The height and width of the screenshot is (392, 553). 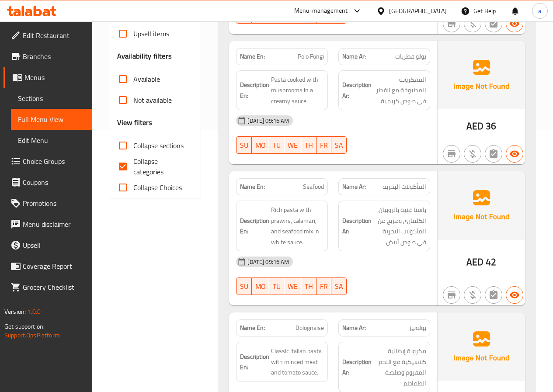 I want to click on span: Choice Groups, so click(x=54, y=161).